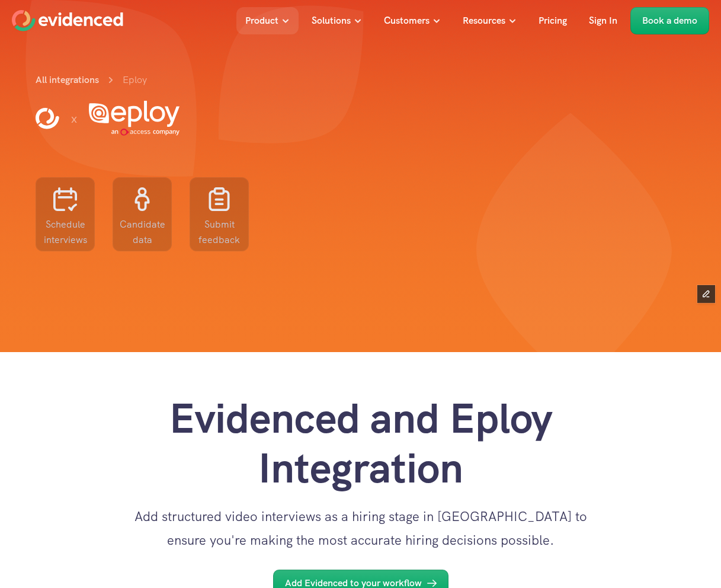 This screenshot has height=588, width=721. What do you see at coordinates (67, 80) in the screenshot?
I see `a: All integrations` at bounding box center [67, 80].